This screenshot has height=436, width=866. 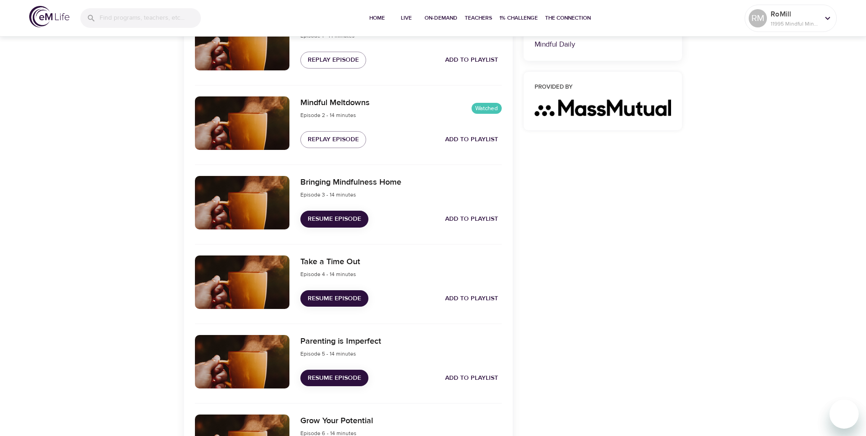 What do you see at coordinates (795, 24) in the screenshot?
I see `p: 11995 Mindful Minutes` at bounding box center [795, 24].